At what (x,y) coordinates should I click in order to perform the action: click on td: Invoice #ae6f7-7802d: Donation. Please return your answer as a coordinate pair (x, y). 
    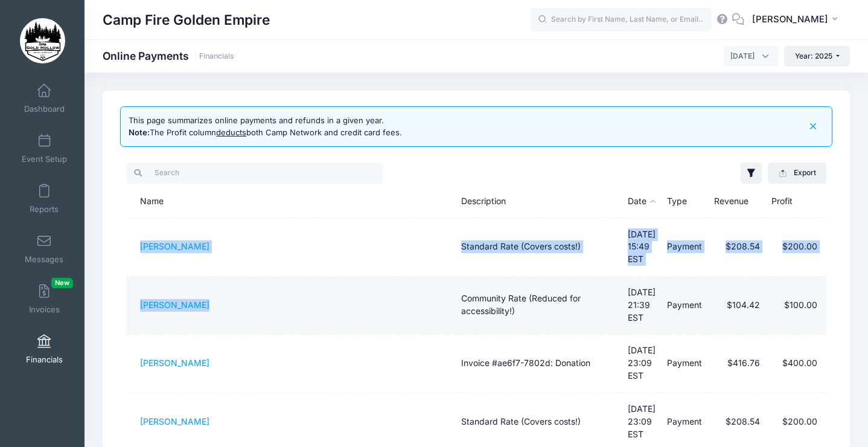
    Looking at the image, I should click on (538, 364).